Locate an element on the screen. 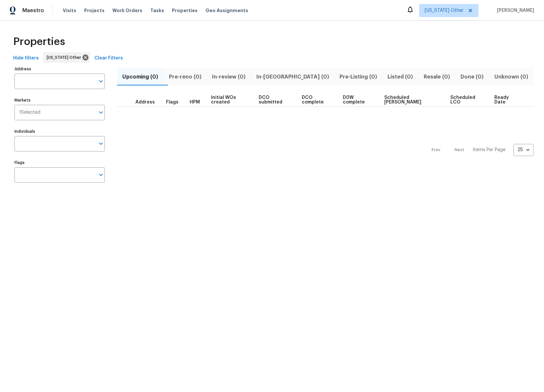 The height and width of the screenshot is (392, 544). span: DCO submitted is located at coordinates (275, 100).